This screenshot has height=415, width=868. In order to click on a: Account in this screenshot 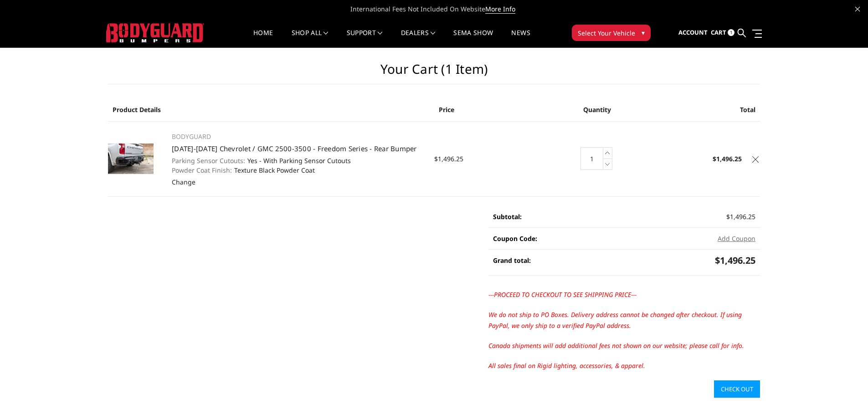, I will do `click(693, 33)`.